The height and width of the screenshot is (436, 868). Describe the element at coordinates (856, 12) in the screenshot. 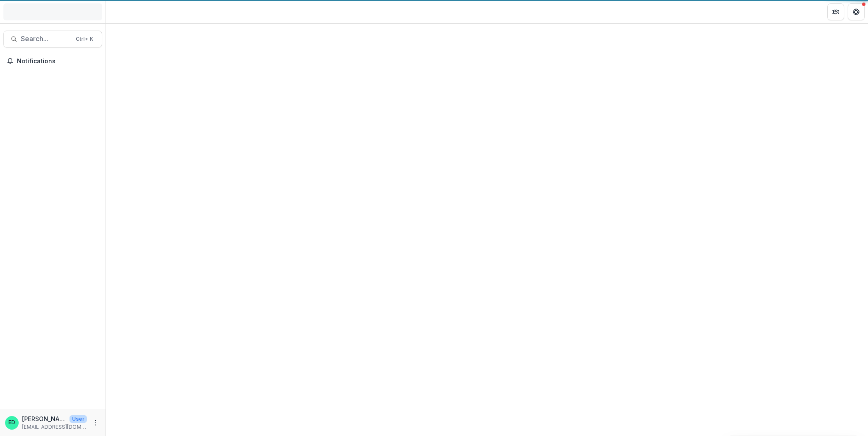

I see `button: Get Help` at that location.